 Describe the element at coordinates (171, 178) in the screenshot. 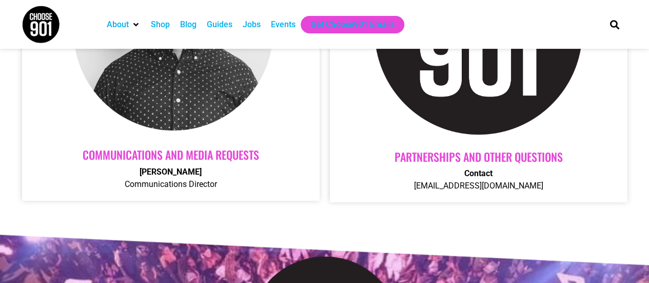

I see `p: Communications Director` at that location.